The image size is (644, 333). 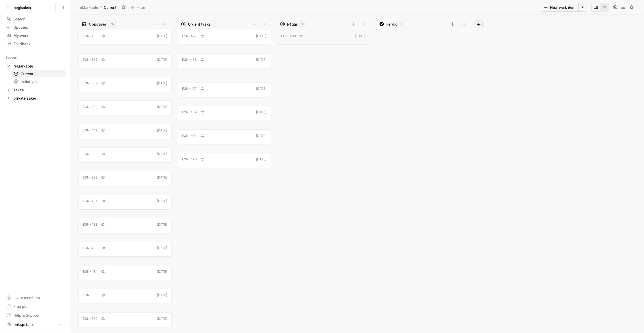 I want to click on div: EGN-453, so click(x=90, y=248).